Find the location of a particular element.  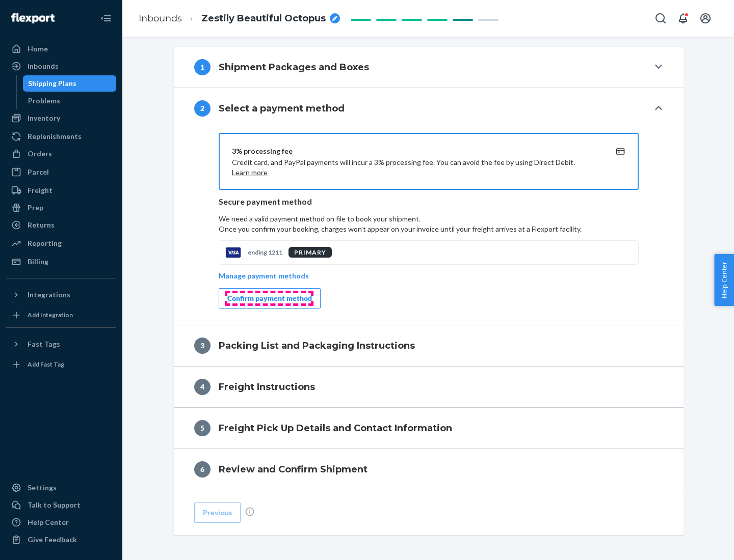

div: Home is located at coordinates (38, 49).